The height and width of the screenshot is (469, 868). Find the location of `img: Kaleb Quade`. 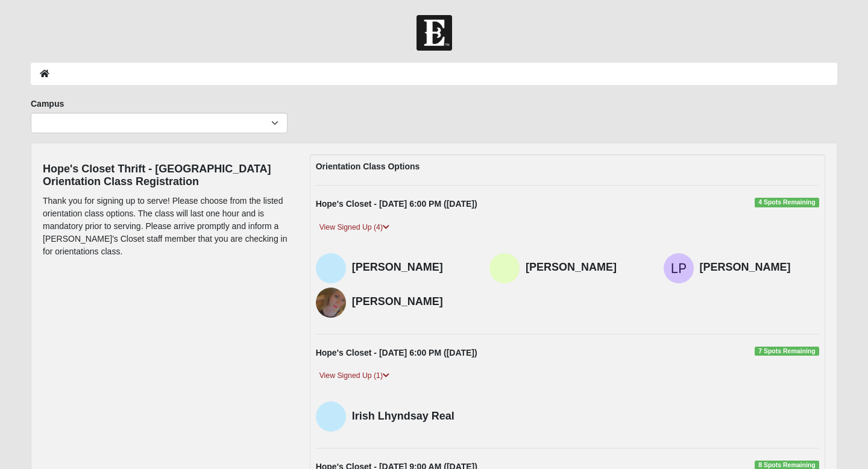

img: Kaleb Quade is located at coordinates (331, 268).